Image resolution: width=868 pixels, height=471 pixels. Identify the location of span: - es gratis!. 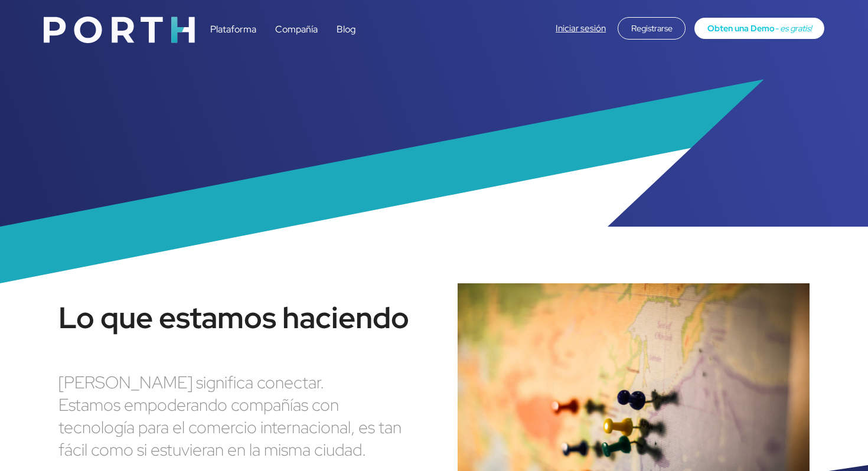
(793, 28).